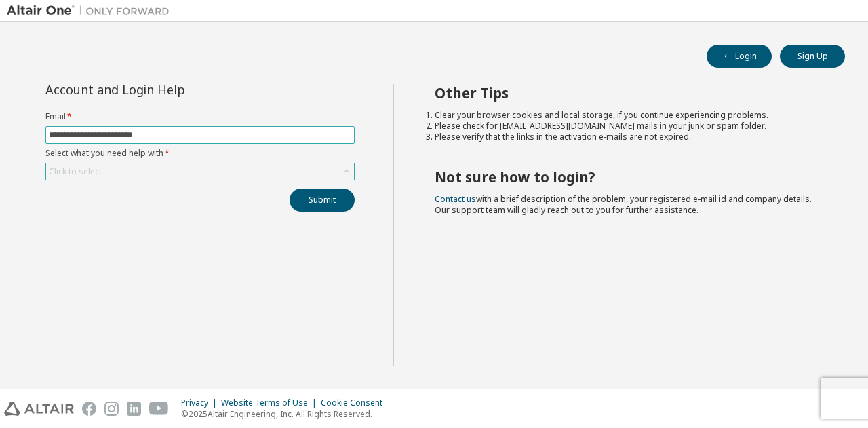  What do you see at coordinates (134, 408) in the screenshot?
I see `img: linkedin.svg` at bounding box center [134, 408].